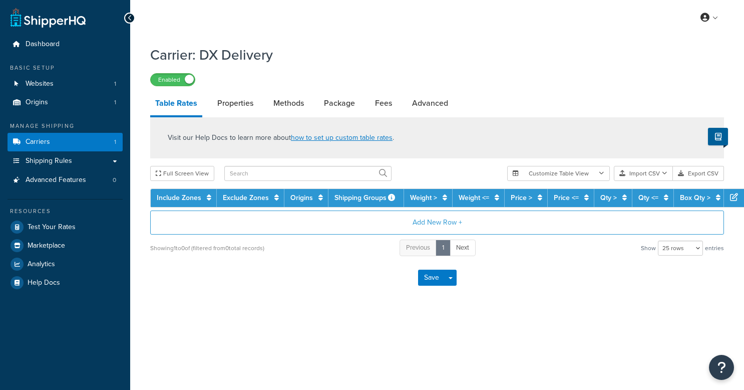 The image size is (744, 390). I want to click on a: Price <=, so click(567, 197).